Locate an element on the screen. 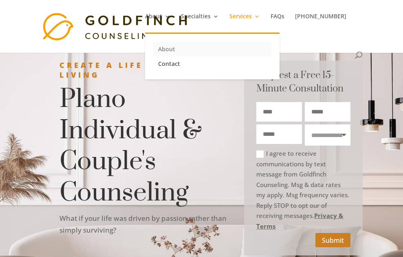 The width and height of the screenshot is (403, 257). h3: Request a Free 15-Minute Consultation is located at coordinates (303, 86).